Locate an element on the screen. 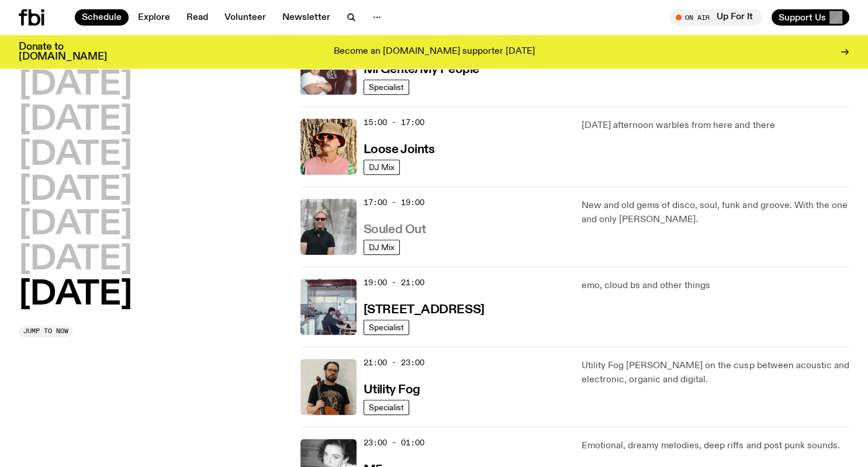 This screenshot has height=467, width=868. img: Stephen looks directly at the camera, wearing a black tee, black sunglasses and headphones around... is located at coordinates (329, 227).